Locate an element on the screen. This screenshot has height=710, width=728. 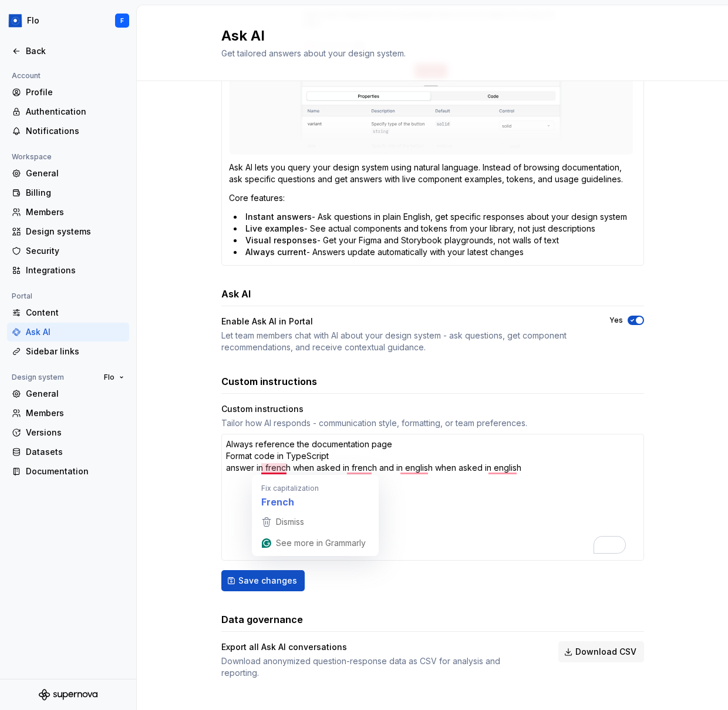
div: Let team members chat with AI about your design system - ask questions, get component recommendat... is located at coordinates (404, 341).